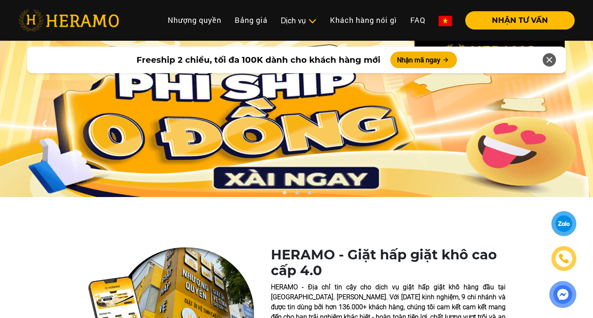 This screenshot has height=318, width=593. I want to click on a: Bảng giá, so click(251, 20).